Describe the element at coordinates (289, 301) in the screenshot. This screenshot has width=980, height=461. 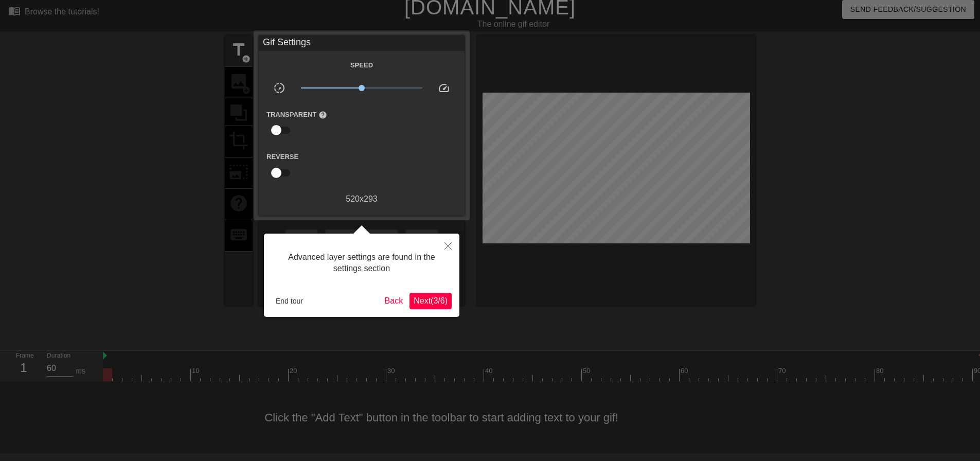
I see `button: End tour` at that location.